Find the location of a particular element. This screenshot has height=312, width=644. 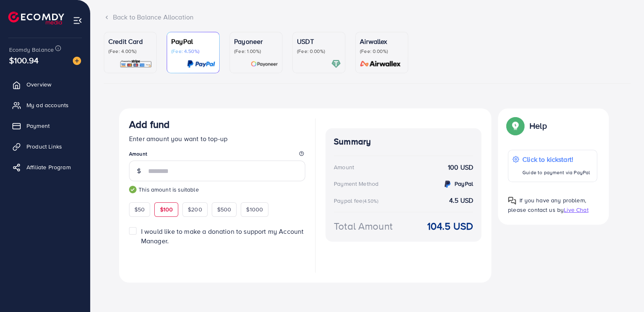

a: logo is located at coordinates (36, 18).